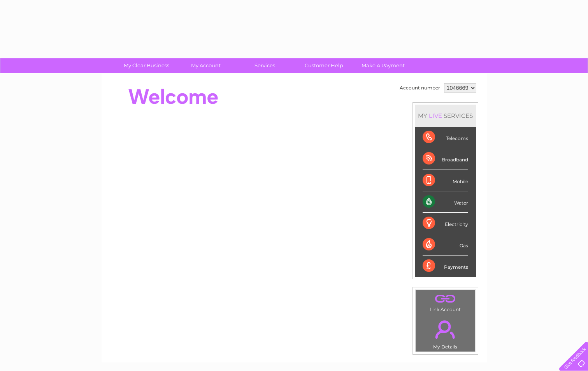  Describe the element at coordinates (205, 66) in the screenshot. I see `a: My Account` at that location.